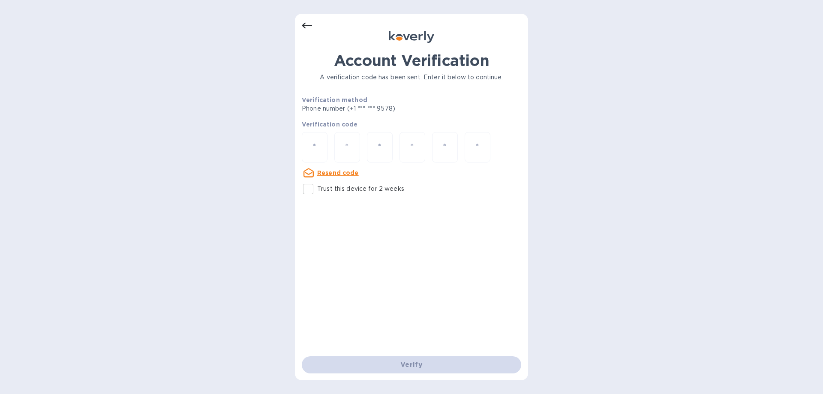 The height and width of the screenshot is (394, 823). What do you see at coordinates (412, 77) in the screenshot?
I see `p: A verification code has been sent. Enter it below to continue.` at bounding box center [412, 77].